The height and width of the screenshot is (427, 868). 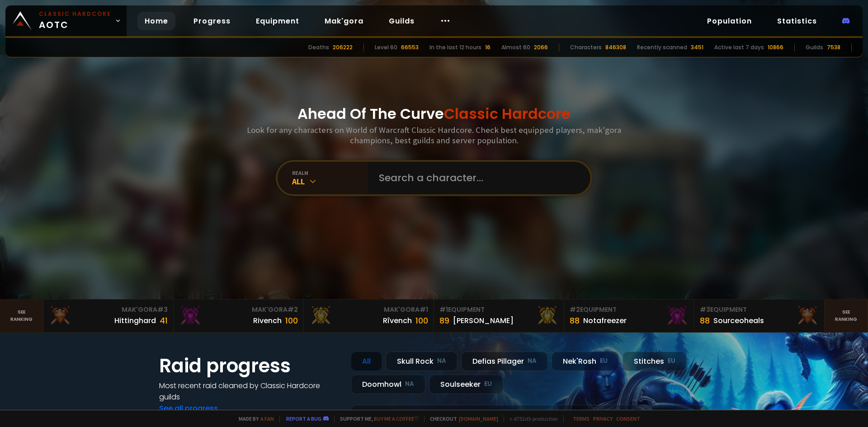 I want to click on div: Skull Rock, so click(x=421, y=361).